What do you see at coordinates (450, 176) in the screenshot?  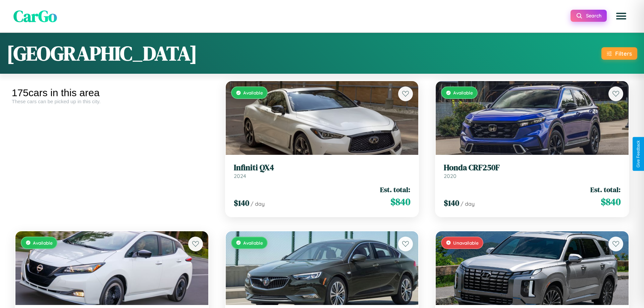 I see `span: 2020` at bounding box center [450, 176].